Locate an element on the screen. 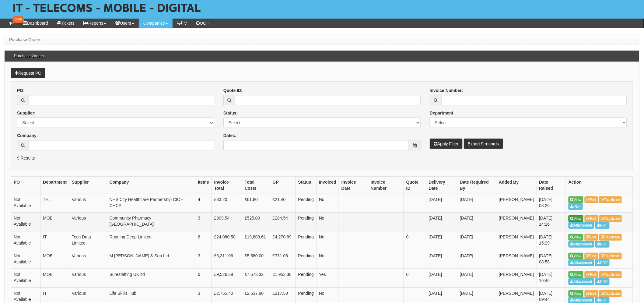 The width and height of the screenshot is (644, 303). td: £1,953.36 is located at coordinates (283, 278).